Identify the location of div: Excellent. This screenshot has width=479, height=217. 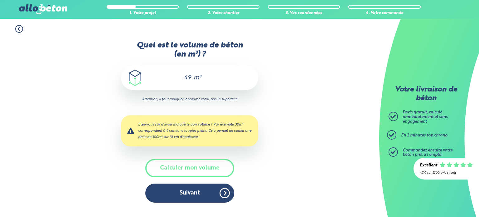
(429, 165).